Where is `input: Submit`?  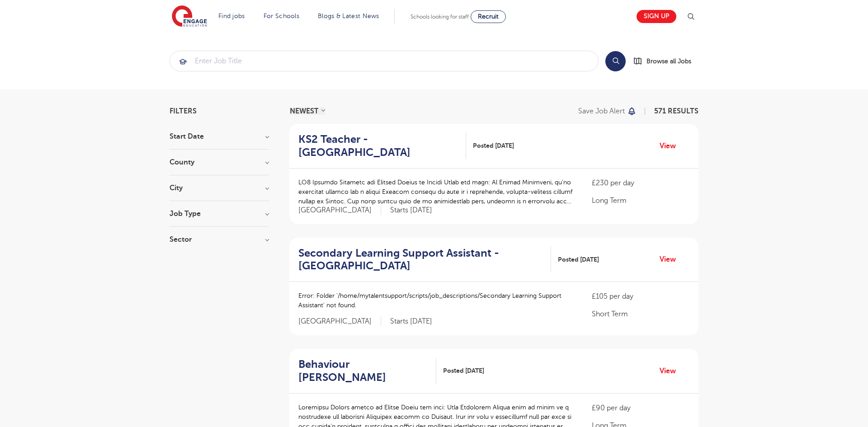 input: Submit is located at coordinates (384, 61).